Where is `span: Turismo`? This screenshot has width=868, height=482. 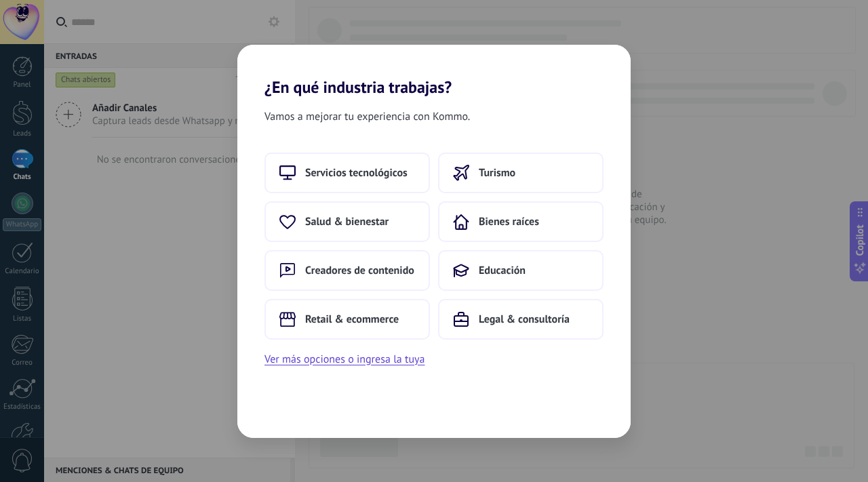 span: Turismo is located at coordinates (497, 173).